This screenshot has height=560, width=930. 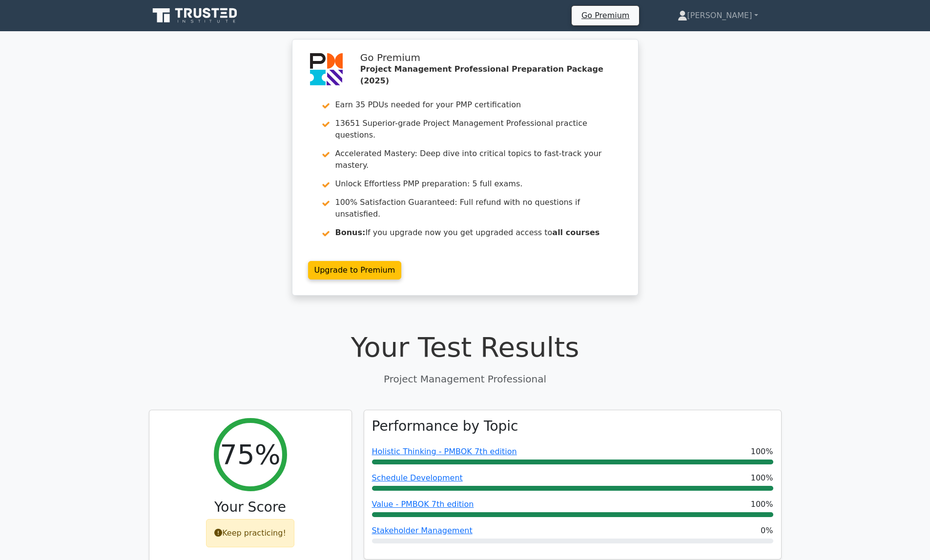 What do you see at coordinates (250, 454) in the screenshot?
I see `h2: 75%` at bounding box center [250, 454].